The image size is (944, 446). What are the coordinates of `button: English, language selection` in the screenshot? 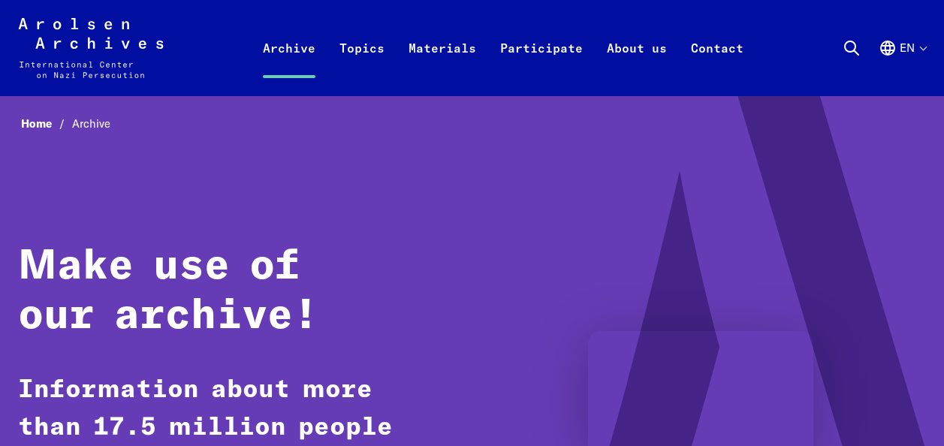 It's located at (902, 66).